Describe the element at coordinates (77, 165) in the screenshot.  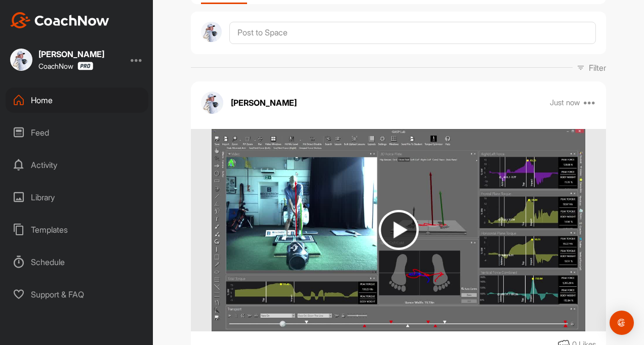
I see `div: Activity` at that location.